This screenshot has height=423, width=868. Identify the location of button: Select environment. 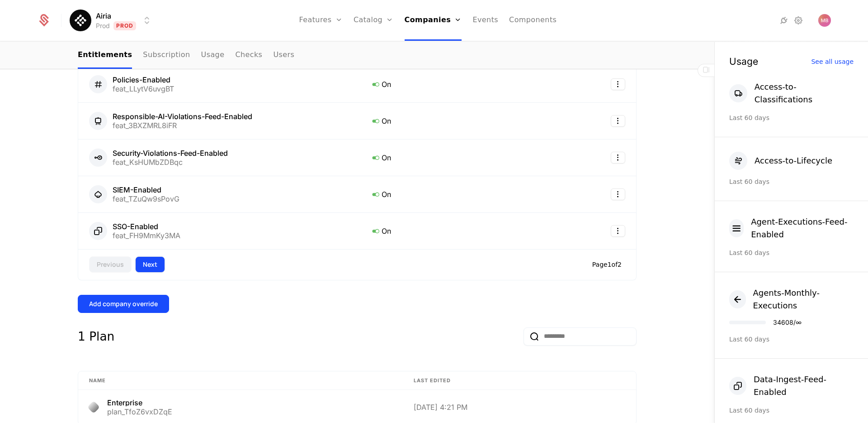
(112, 20).